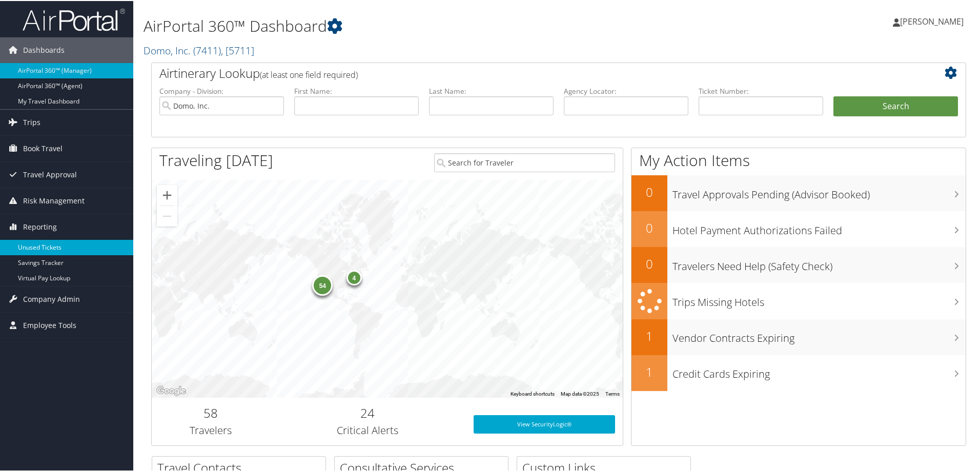  What do you see at coordinates (356, 90) in the screenshot?
I see `label: First Name:` at bounding box center [356, 90].